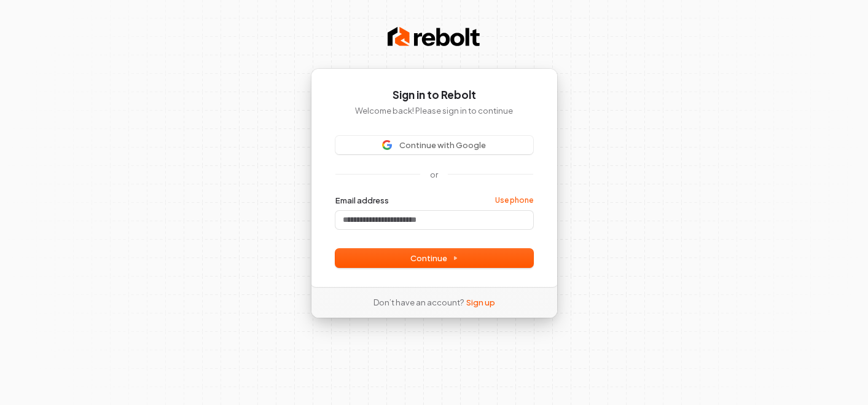 The image size is (868, 405). I want to click on a: Use phone, so click(514, 200).